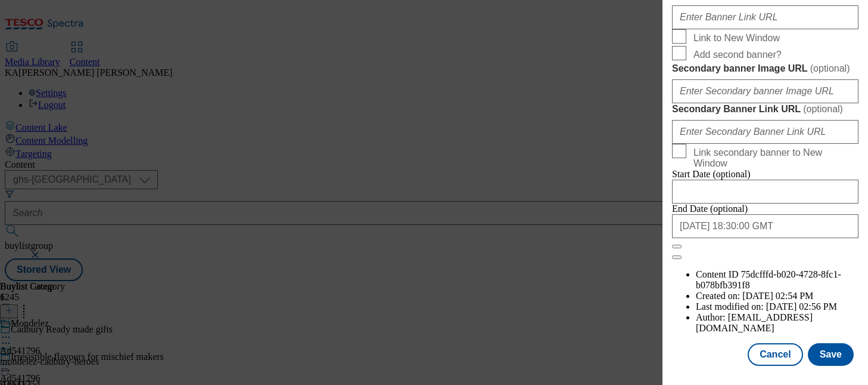  I want to click on label: Secondary Banner Link URL, so click(765, 109).